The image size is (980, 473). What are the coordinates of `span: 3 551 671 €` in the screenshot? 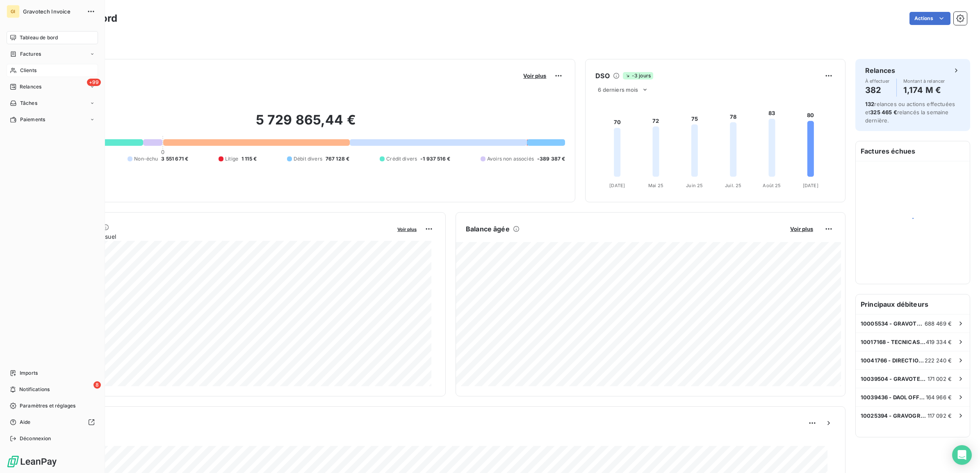 It's located at (175, 159).